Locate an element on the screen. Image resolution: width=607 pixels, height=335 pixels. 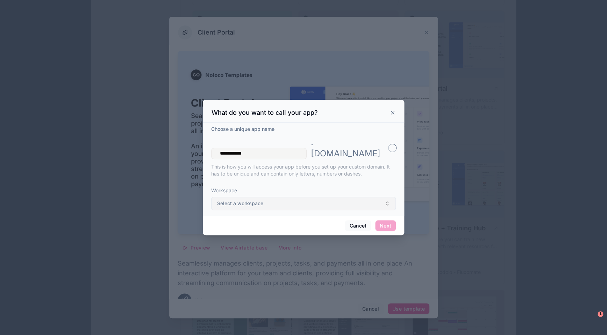
p: This is how you will access your app before you set up your custom domain. It has to be unique an... is located at coordinates (303, 171).